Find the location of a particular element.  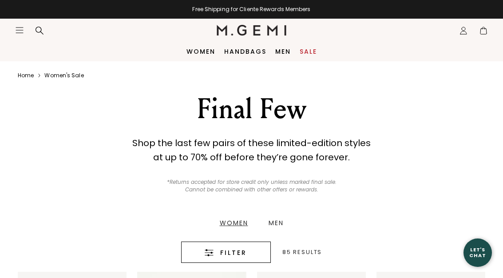

button: Filter is located at coordinates (226, 252).